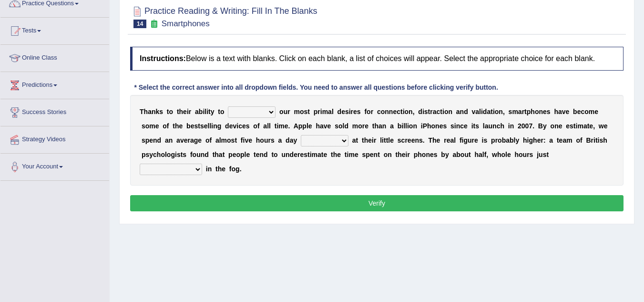  I want to click on b: w, so click(601, 126).